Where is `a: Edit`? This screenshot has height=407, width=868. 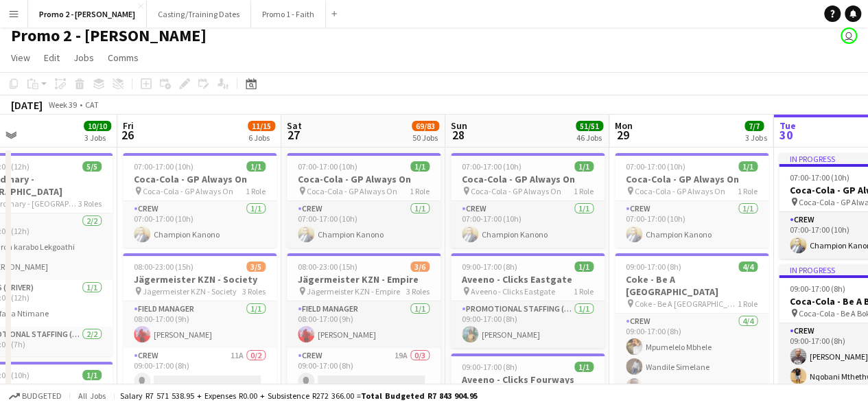
a: Edit is located at coordinates (52, 57).